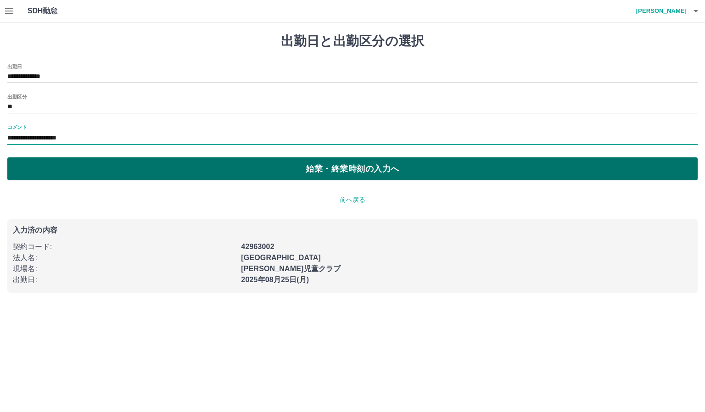  Describe the element at coordinates (352, 41) in the screenshot. I see `h1: 出勤日と出勤区分の選択` at that location.